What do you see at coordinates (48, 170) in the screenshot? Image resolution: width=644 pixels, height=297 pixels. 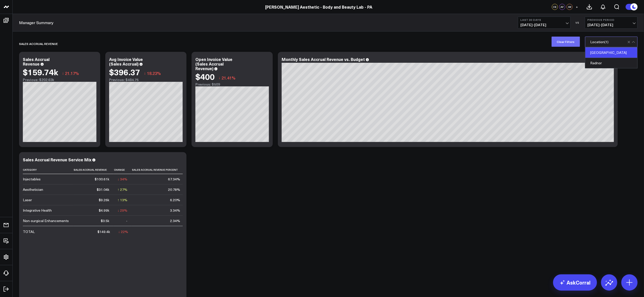 I see `th: Category` at bounding box center [48, 170].